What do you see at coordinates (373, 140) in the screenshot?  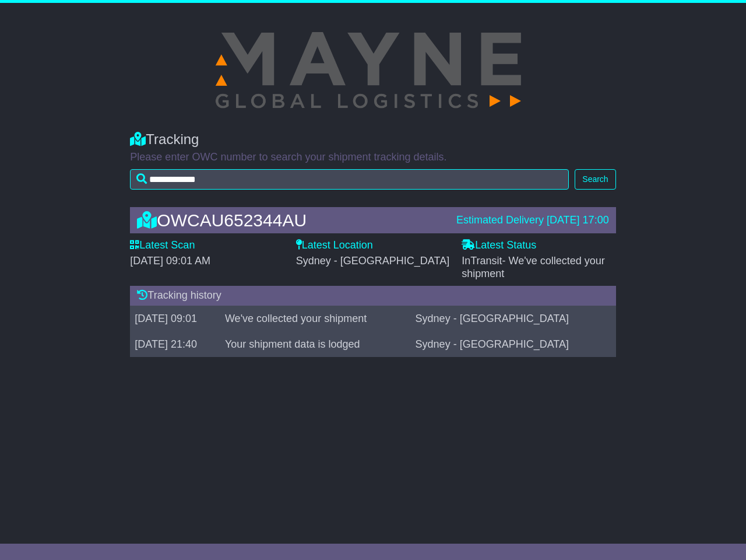 I see `div: Tracking` at bounding box center [373, 140].